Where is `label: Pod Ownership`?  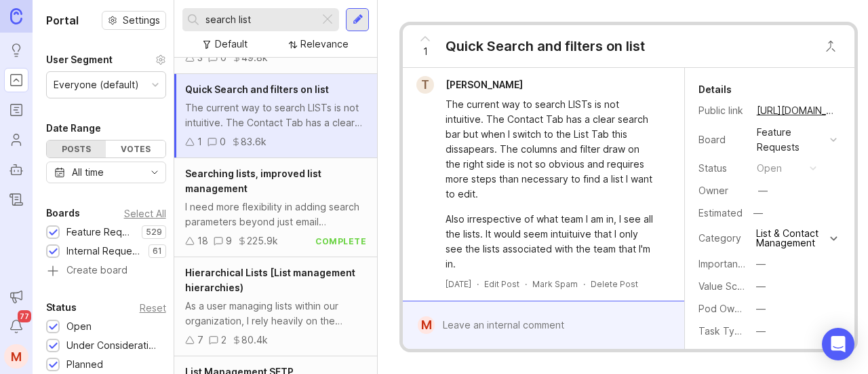
label: Pod Ownership is located at coordinates (733, 308).